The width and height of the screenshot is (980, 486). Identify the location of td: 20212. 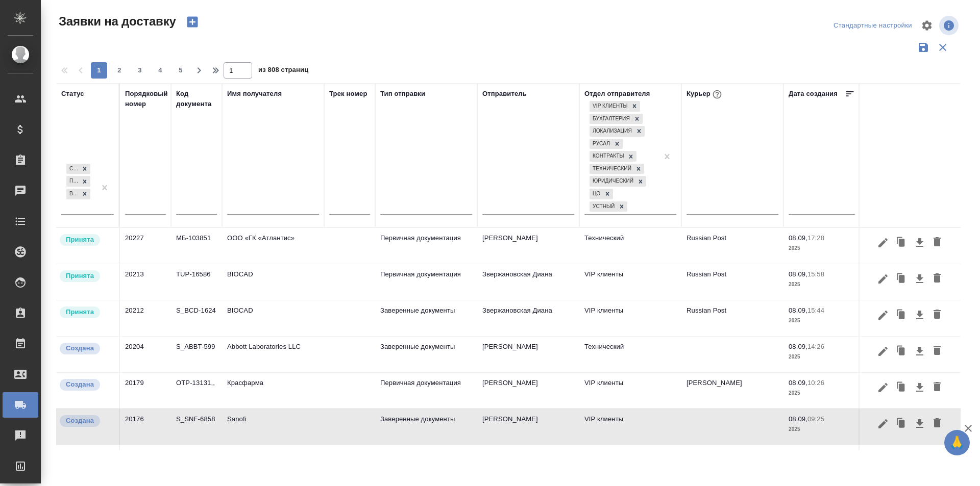
(146, 319).